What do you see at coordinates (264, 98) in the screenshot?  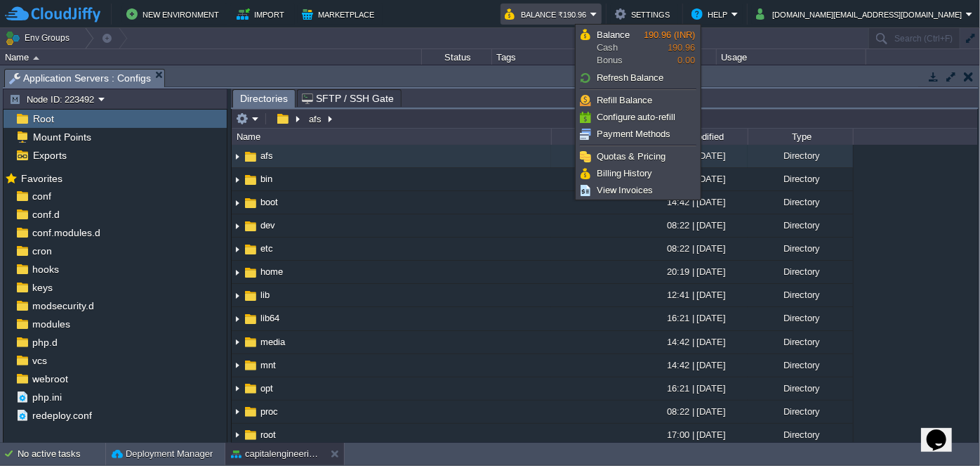 I see `span: Directories` at bounding box center [264, 98].